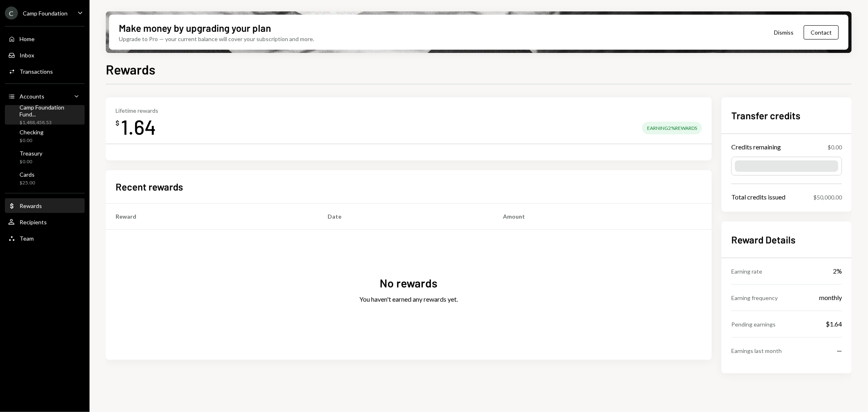 The height and width of the screenshot is (412, 868). Describe the element at coordinates (834, 324) in the screenshot. I see `div: $1.64` at that location.